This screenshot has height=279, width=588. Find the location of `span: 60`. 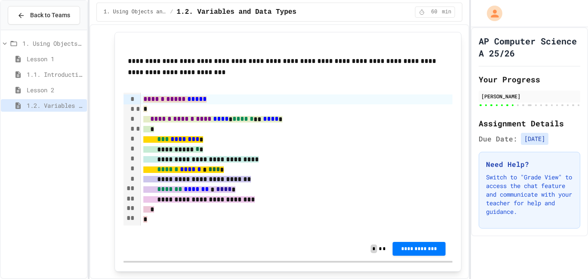

span: 60 is located at coordinates (435, 12).